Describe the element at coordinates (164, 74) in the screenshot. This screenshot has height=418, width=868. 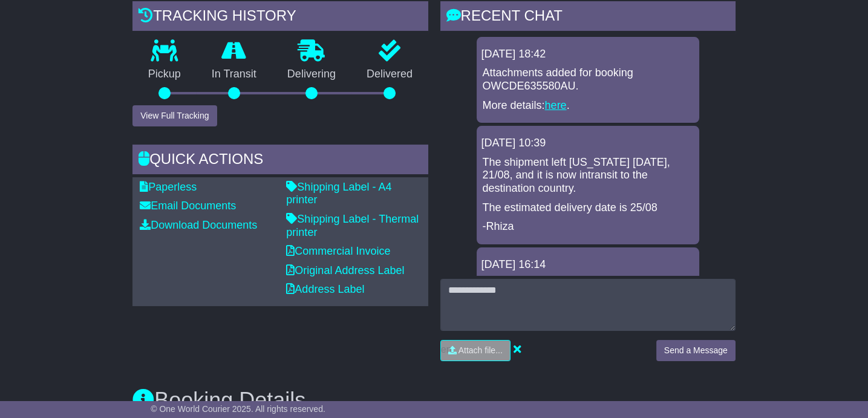
I see `p: Pickup` at that location.